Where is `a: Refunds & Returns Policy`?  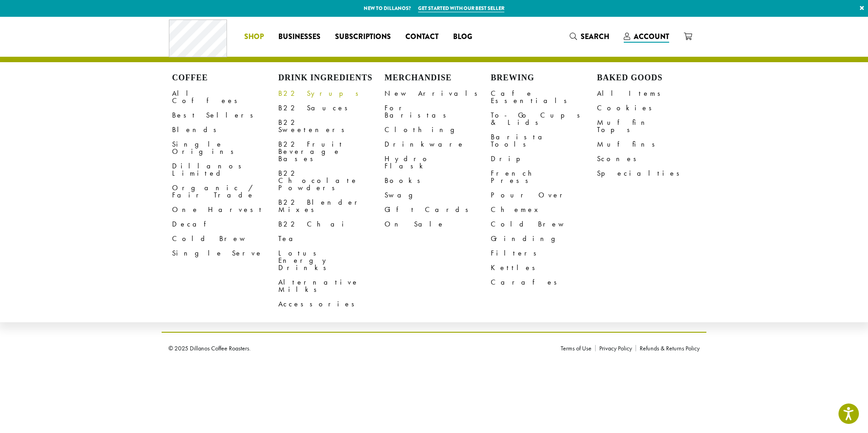 a: Refunds & Returns Policy is located at coordinates (667, 348).